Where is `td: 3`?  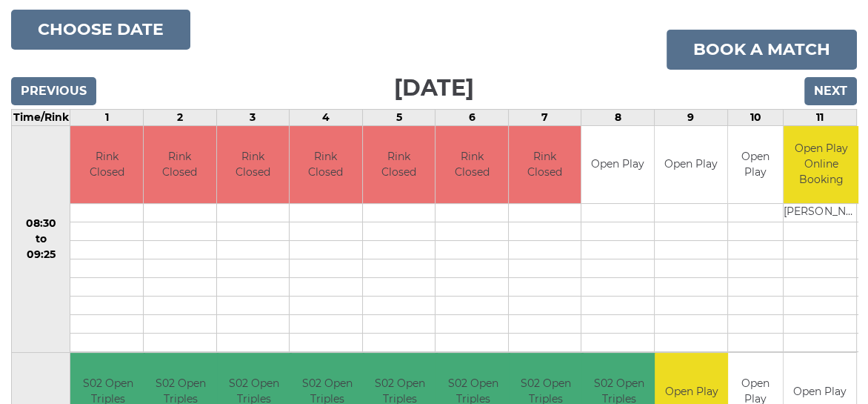 td: 3 is located at coordinates (252, 117).